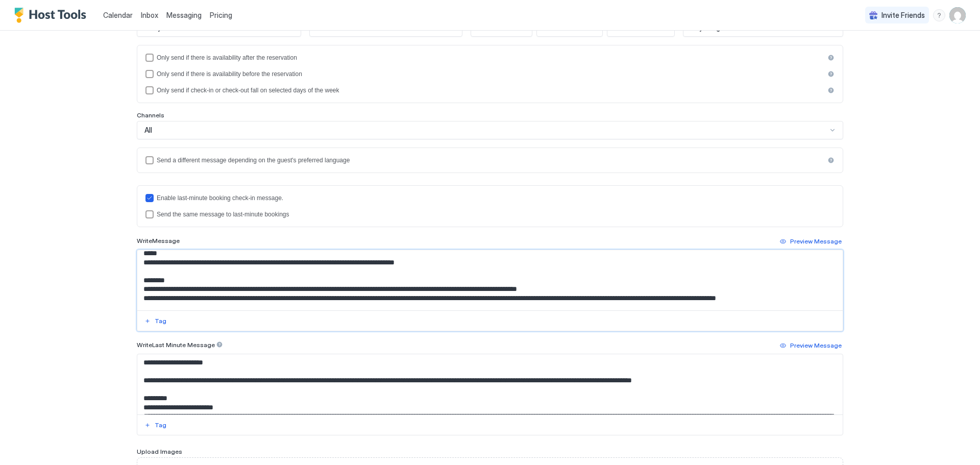  Describe the element at coordinates (490, 214) in the screenshot. I see `div: lastMinuteMessageIsTheSame` at that location.